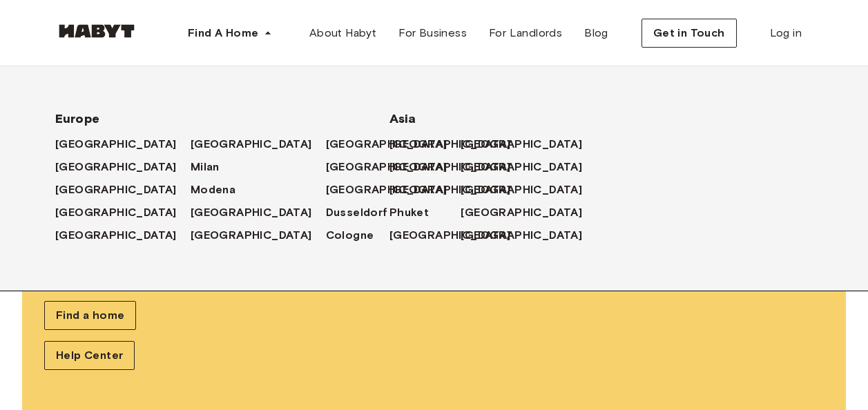 This screenshot has height=410, width=868. Describe the element at coordinates (230, 33) in the screenshot. I see `button: Find A Home` at that location.